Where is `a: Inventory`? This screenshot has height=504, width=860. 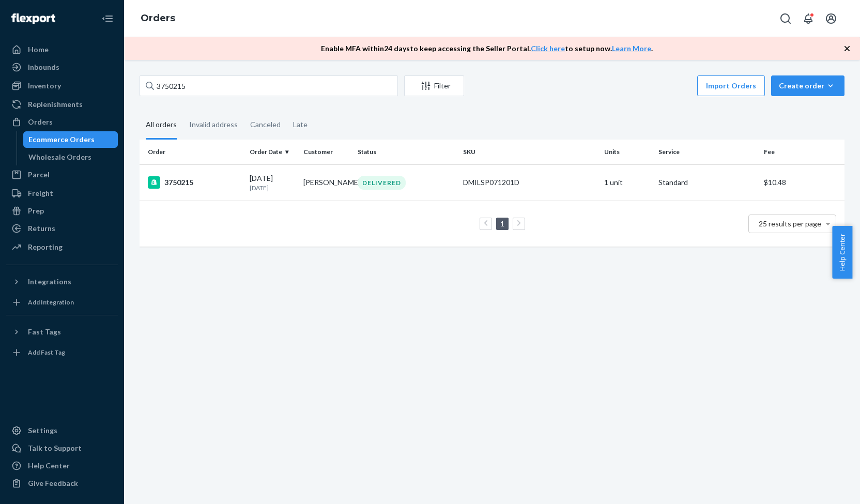 a: Inventory is located at coordinates (62, 86).